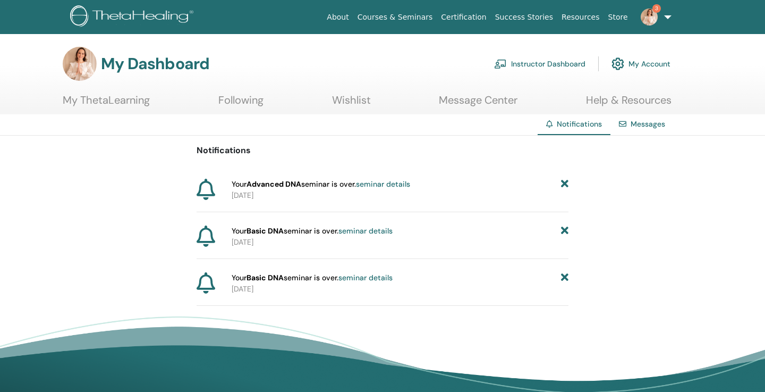 This screenshot has height=392, width=765. I want to click on a: Messages, so click(648, 124).